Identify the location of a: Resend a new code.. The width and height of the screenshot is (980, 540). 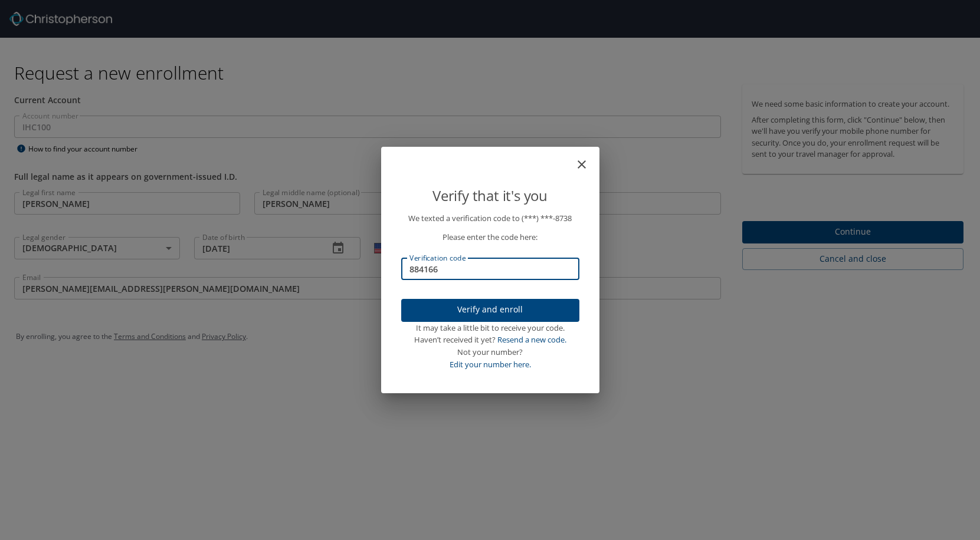
(532, 340).